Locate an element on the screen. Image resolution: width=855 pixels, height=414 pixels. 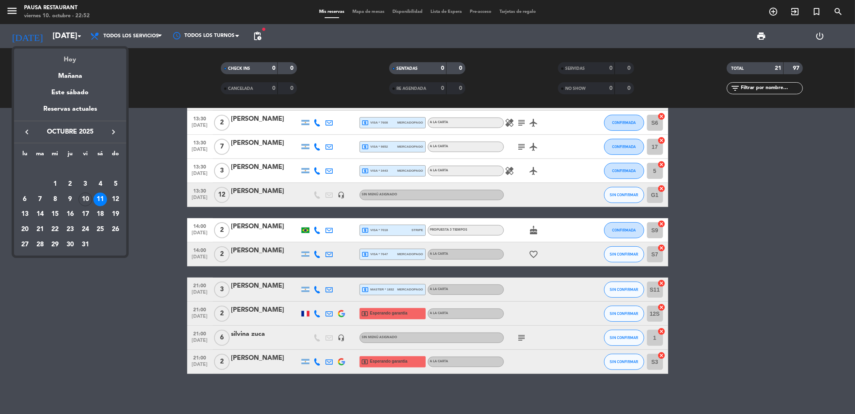
td: 27 de octubre de 2025 is located at coordinates (25, 245).